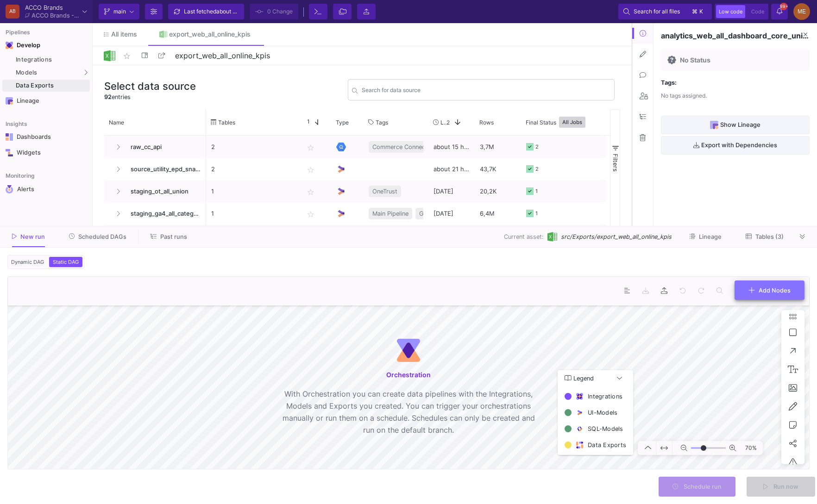  Describe the element at coordinates (206, 12) in the screenshot. I see `button: Last fetchedabout 10 hours ago` at that location.